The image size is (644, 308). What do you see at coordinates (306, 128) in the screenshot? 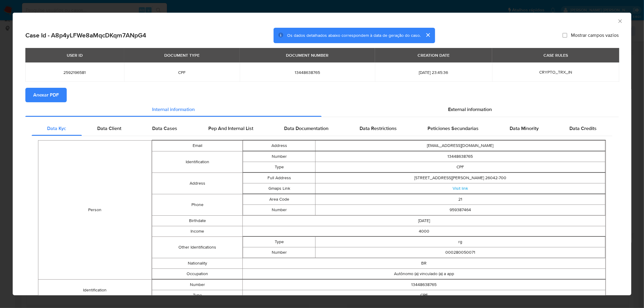
I see `span: Data Documentation` at bounding box center [306, 128].